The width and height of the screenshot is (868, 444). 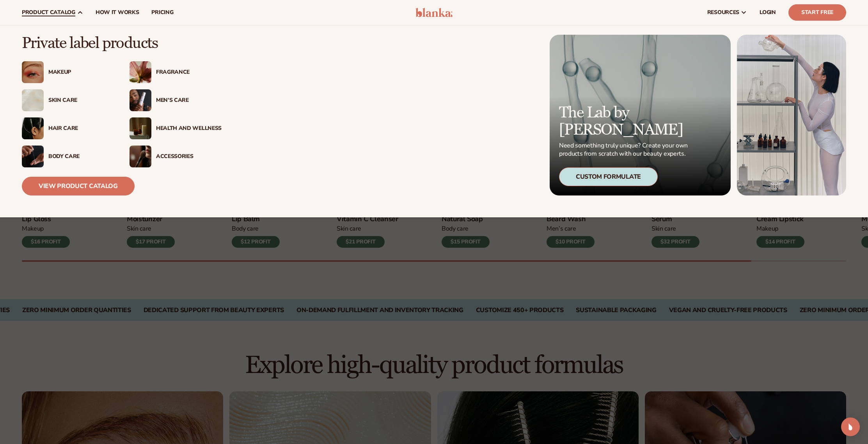 What do you see at coordinates (140, 73) in the screenshot?
I see `img: Pink blooming flower.` at bounding box center [140, 73].